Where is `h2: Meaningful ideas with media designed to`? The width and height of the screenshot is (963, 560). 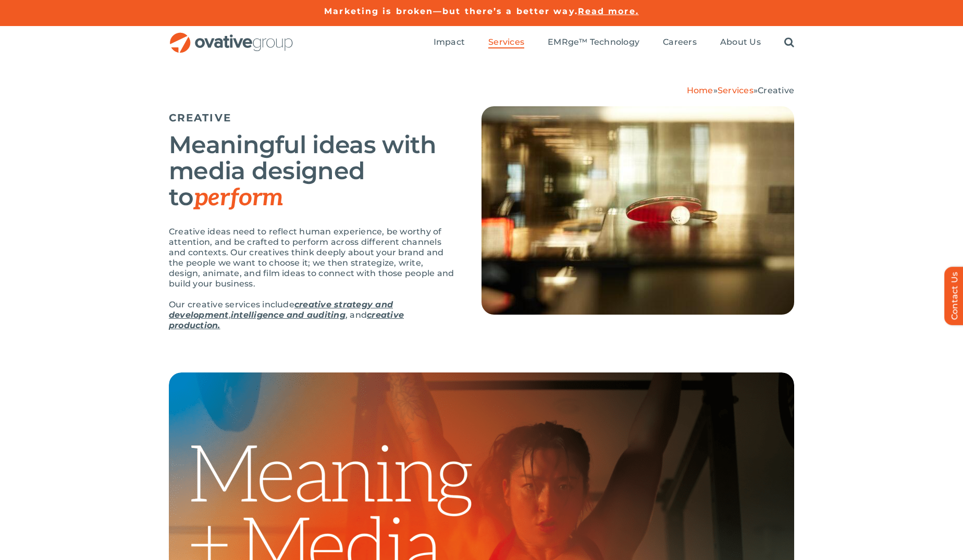
h2: Meaningful ideas with media designed to is located at coordinates (312, 171).